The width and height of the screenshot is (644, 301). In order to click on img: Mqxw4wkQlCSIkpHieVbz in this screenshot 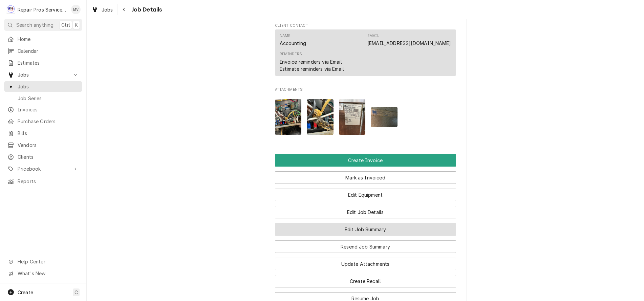, I will do `click(288, 117)`.